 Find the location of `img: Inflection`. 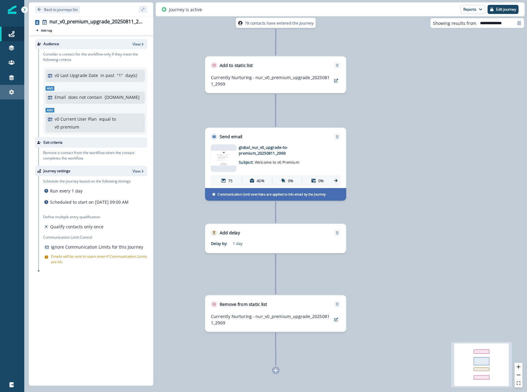

img: Inflection is located at coordinates (12, 10).